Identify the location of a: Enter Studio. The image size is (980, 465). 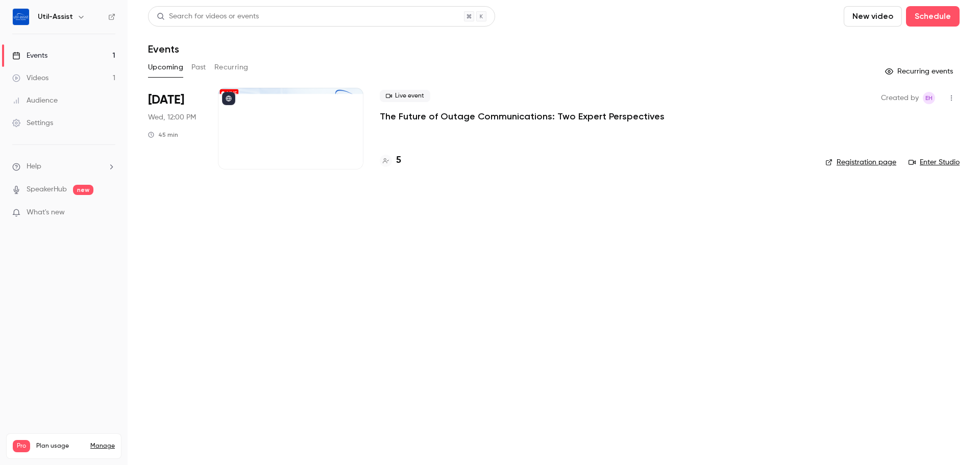
(934, 163).